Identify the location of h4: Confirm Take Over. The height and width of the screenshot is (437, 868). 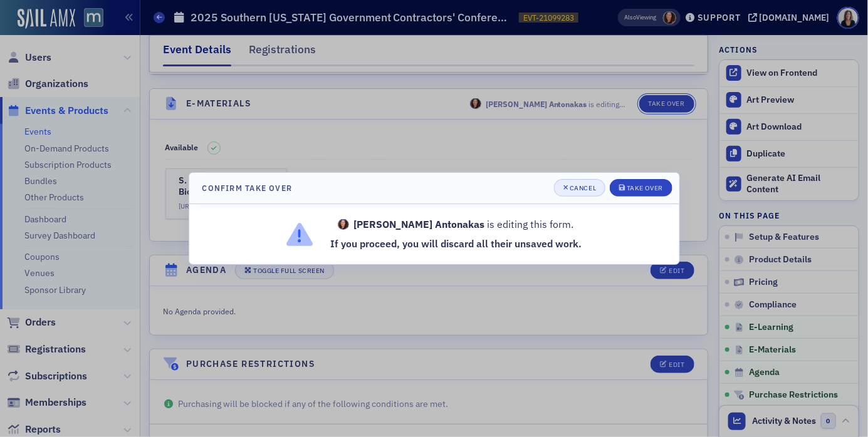
(248, 188).